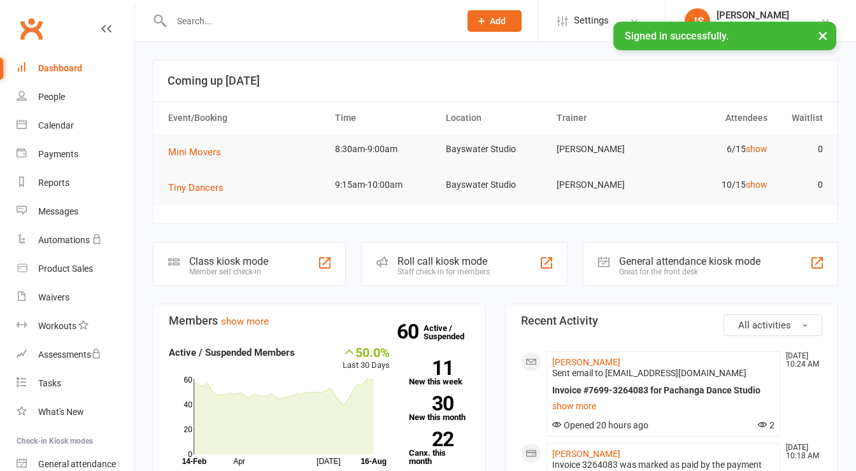 This screenshot has width=856, height=471. What do you see at coordinates (697, 21) in the screenshot?
I see `div: JS` at bounding box center [697, 21].